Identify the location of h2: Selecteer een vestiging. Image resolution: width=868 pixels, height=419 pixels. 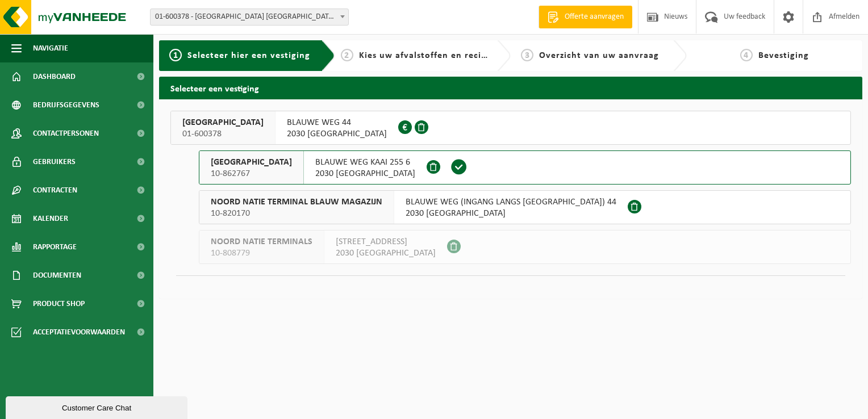
(510, 88).